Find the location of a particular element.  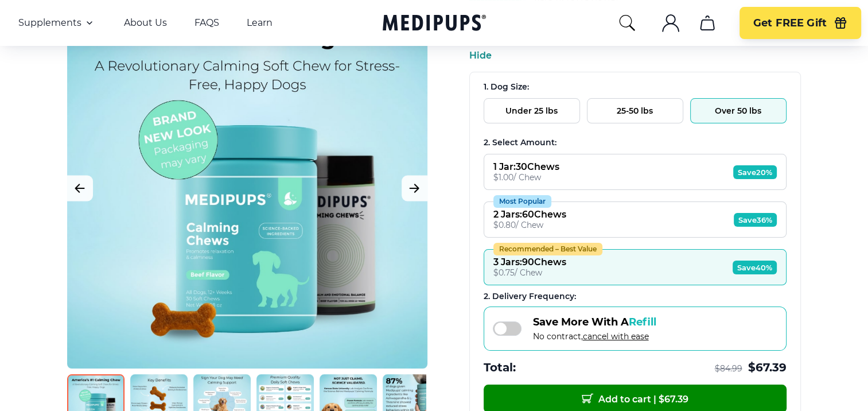

button: account is located at coordinates (671, 23).